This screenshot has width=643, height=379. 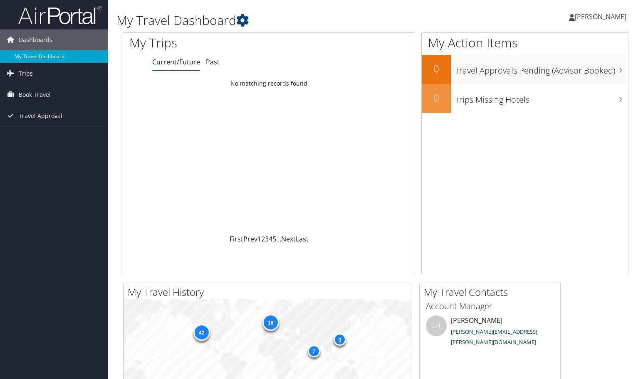 What do you see at coordinates (236, 239) in the screenshot?
I see `a: First` at bounding box center [236, 239].